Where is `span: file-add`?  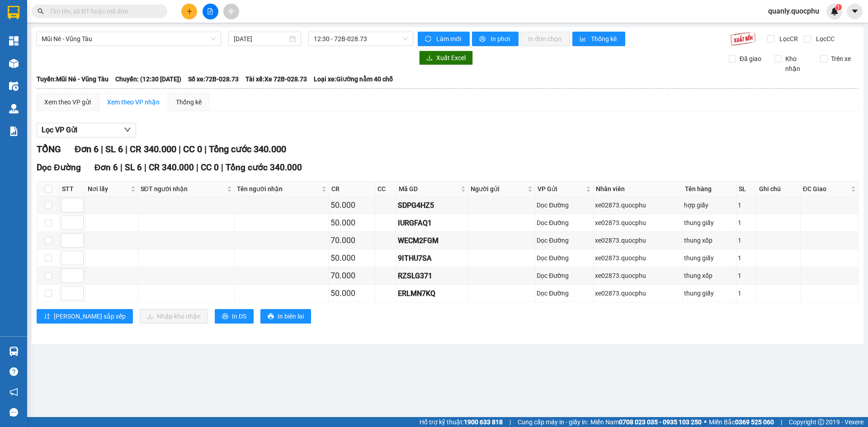 span: file-add is located at coordinates (210, 11).